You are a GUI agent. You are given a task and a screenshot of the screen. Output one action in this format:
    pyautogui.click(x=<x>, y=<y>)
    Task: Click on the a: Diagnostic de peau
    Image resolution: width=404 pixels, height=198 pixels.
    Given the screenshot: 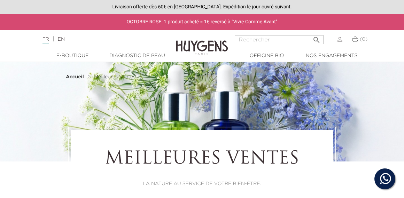 What is the action you would take?
    pyautogui.click(x=137, y=56)
    